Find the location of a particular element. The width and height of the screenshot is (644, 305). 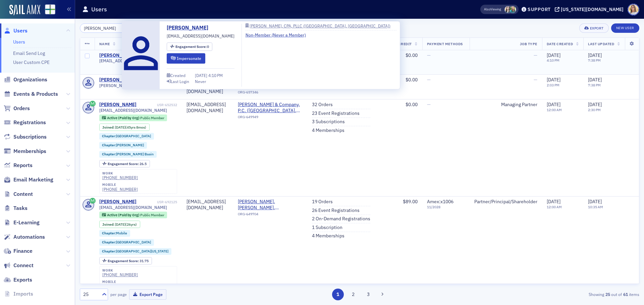

span: Email Marketing is located at coordinates (33, 180).